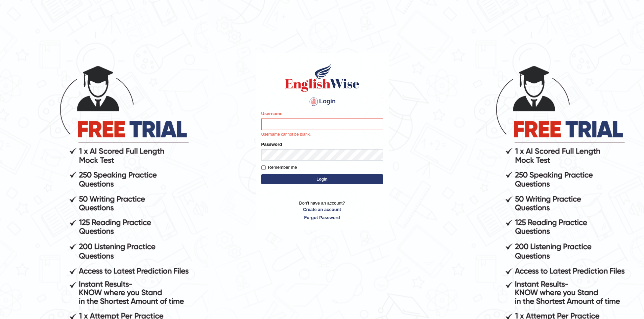 This screenshot has height=319, width=644. Describe the element at coordinates (322, 210) in the screenshot. I see `p: Don't have an account?` at that location.